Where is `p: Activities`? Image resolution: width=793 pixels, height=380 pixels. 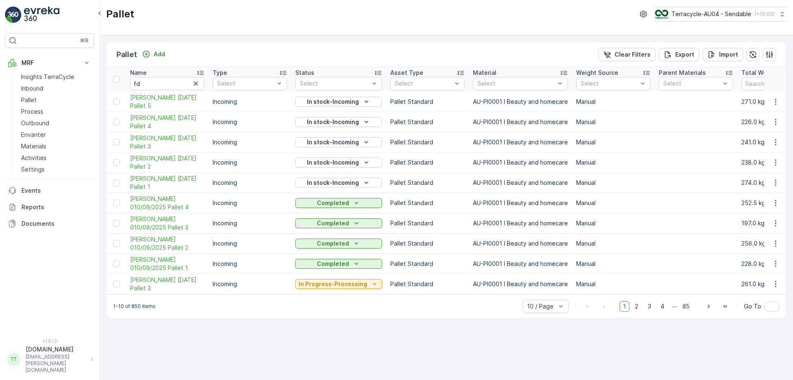 p: Activities is located at coordinates (34, 158).